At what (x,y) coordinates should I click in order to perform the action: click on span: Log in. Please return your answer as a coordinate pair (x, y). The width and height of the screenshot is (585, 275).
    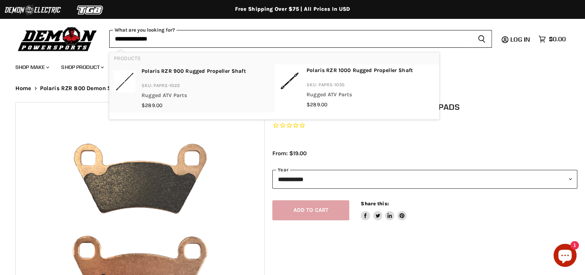
    Looking at the image, I should click on (520, 39).